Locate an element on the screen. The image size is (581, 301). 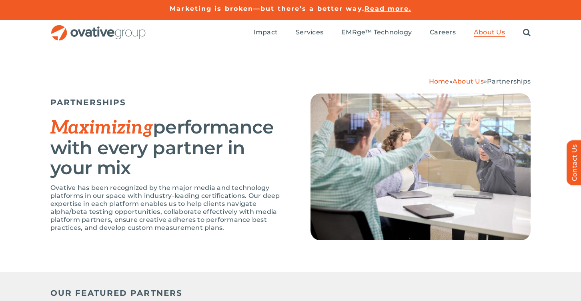
p: Ovative has been recognized by the major media and technology platforms in our space with industr... is located at coordinates (170, 208).